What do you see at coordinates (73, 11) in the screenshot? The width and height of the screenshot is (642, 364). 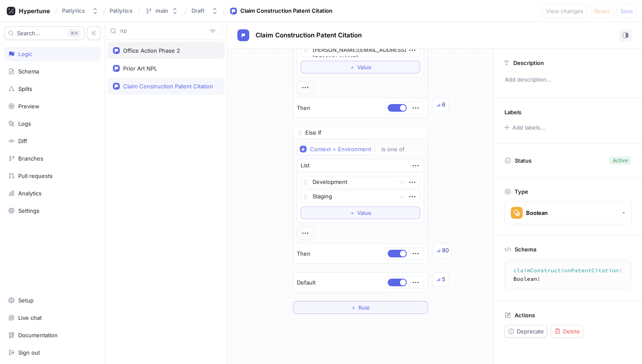 I see `div: Patlytics` at bounding box center [73, 11].